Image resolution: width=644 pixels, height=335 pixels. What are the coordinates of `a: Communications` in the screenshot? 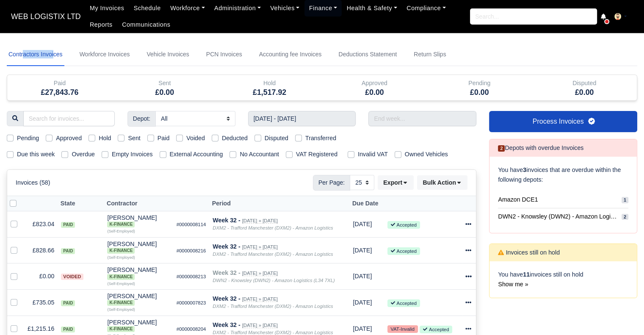 It's located at (146, 24).